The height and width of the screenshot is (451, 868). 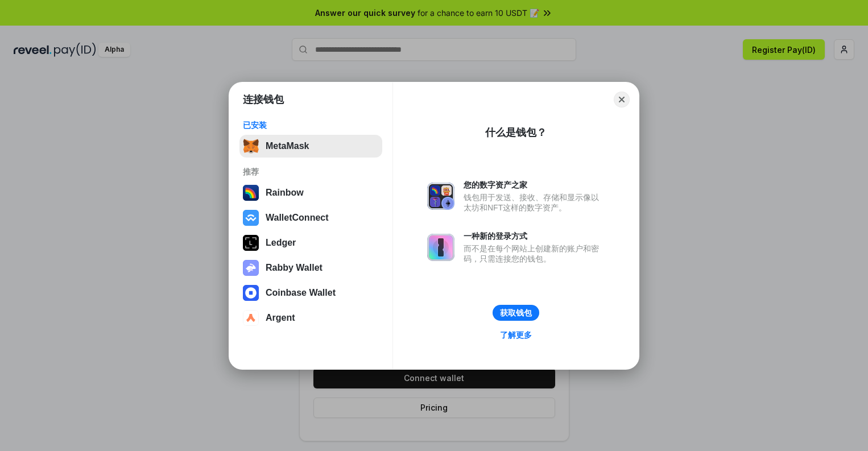 What do you see at coordinates (310, 218) in the screenshot?
I see `button: WalletConnect` at bounding box center [310, 218].